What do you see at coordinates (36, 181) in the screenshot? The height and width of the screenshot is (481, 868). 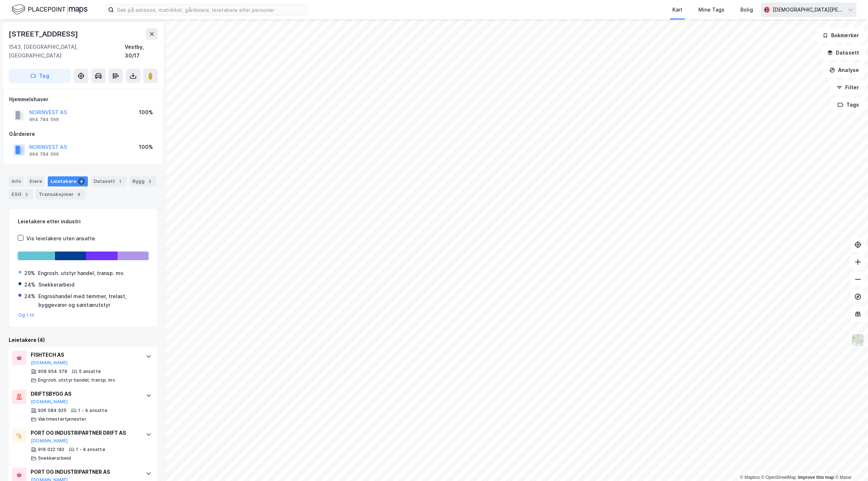 I see `div: Eiere` at bounding box center [36, 181].